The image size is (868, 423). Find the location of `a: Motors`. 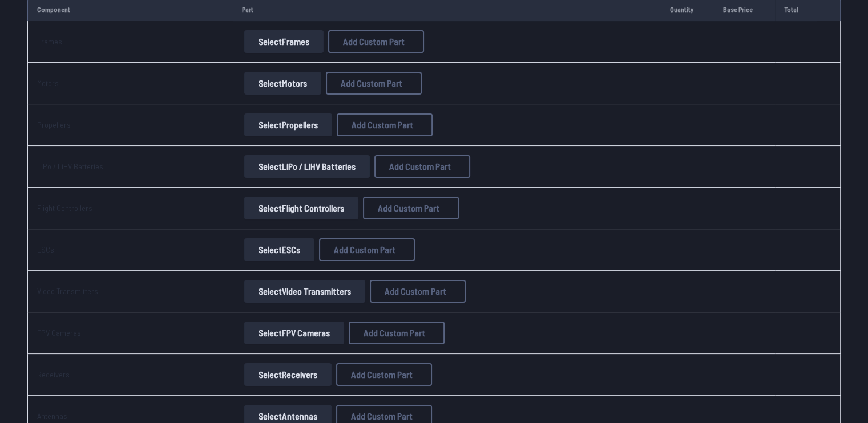

a: Motors is located at coordinates (48, 83).